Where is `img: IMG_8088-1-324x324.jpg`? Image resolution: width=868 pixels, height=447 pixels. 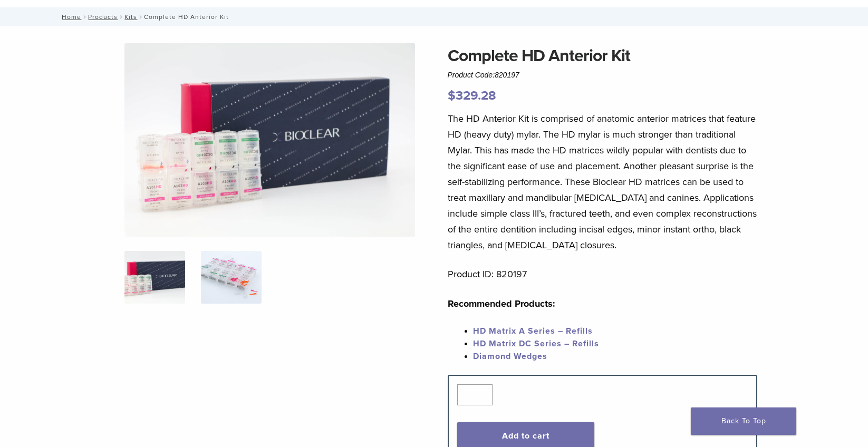
img: IMG_8088-1-324x324.jpg is located at coordinates (154, 277).